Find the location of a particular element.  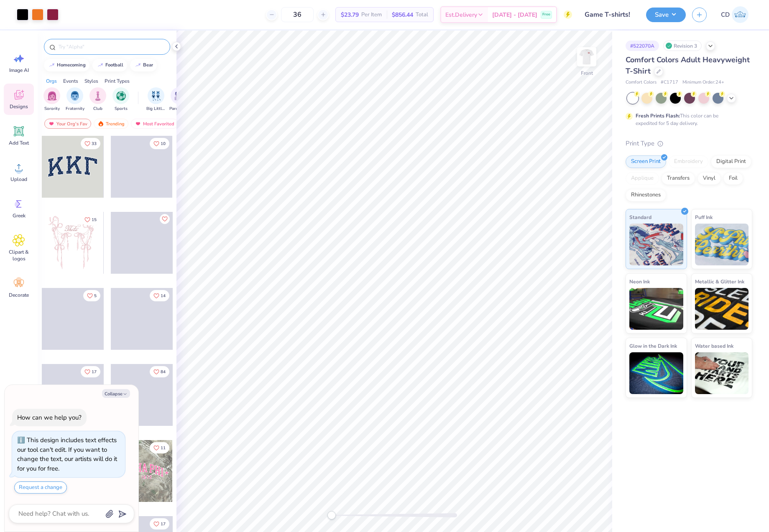

img: Sorority Image is located at coordinates (51, 96).